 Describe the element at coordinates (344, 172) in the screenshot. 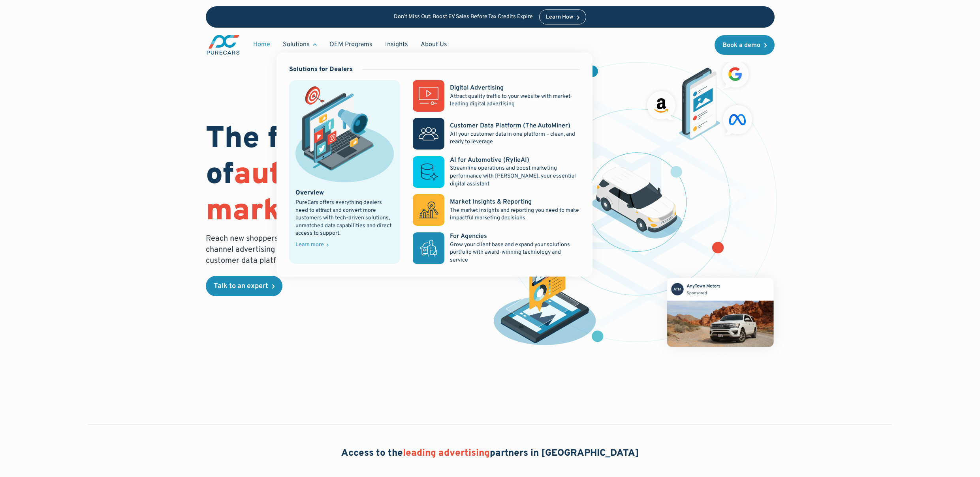

I see `a: marketing illustration showing social media channels and campaignsOverviewPureCars offers everyth...` at that location.